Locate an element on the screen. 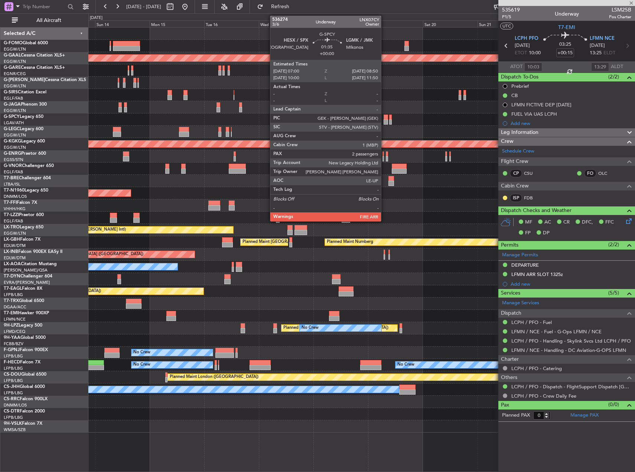 The width and height of the screenshot is (635, 472). a: VHHH/HKG is located at coordinates (14, 208).